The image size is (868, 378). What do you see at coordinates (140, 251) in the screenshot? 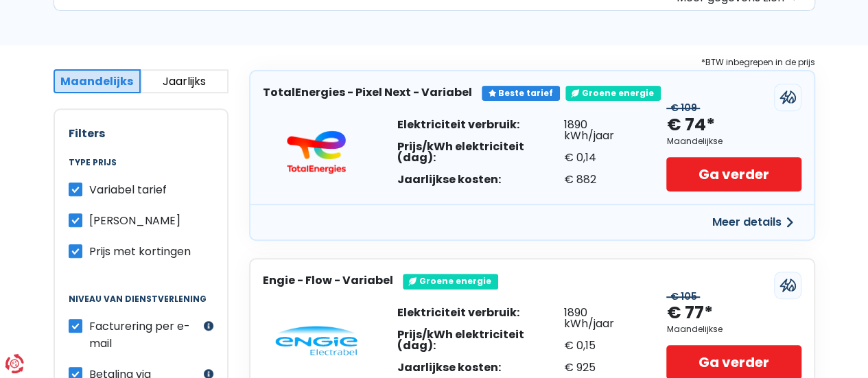
I see `span: Prijs met kortingen` at bounding box center [140, 251].